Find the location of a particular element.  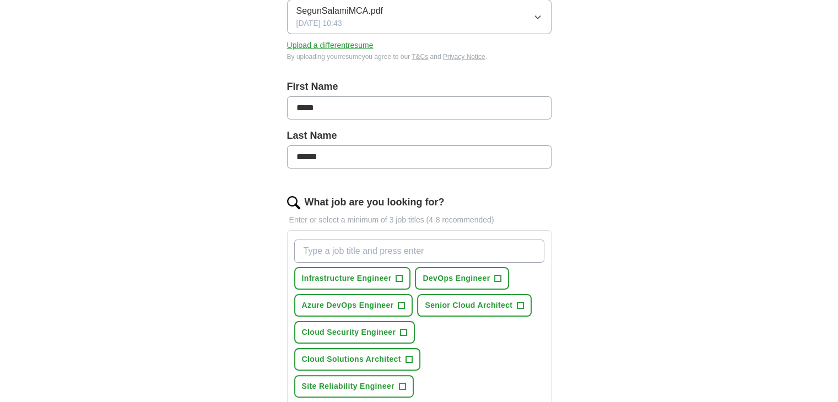

span: DevOps Engineer is located at coordinates (456, 278).